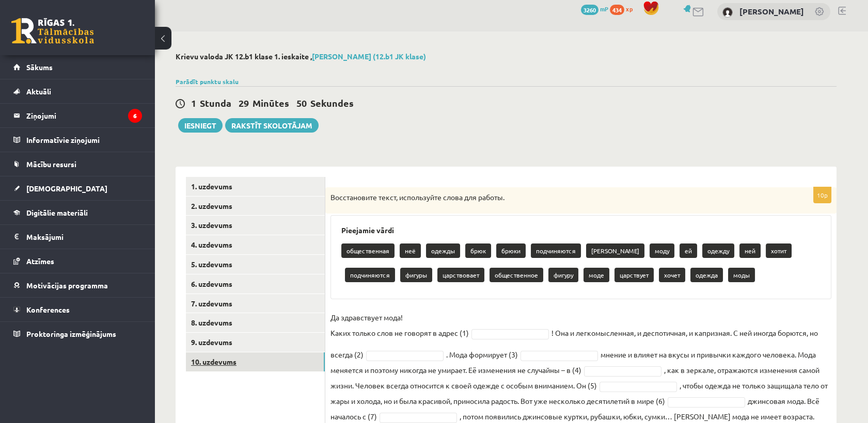 The height and width of the screenshot is (423, 868). I want to click on span: Sekundes, so click(332, 102).